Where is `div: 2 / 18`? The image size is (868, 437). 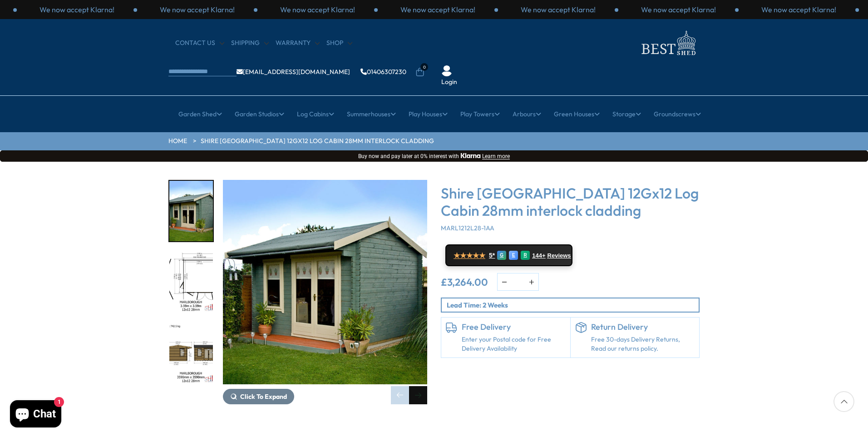
div: 2 / 18 is located at coordinates (191, 282).